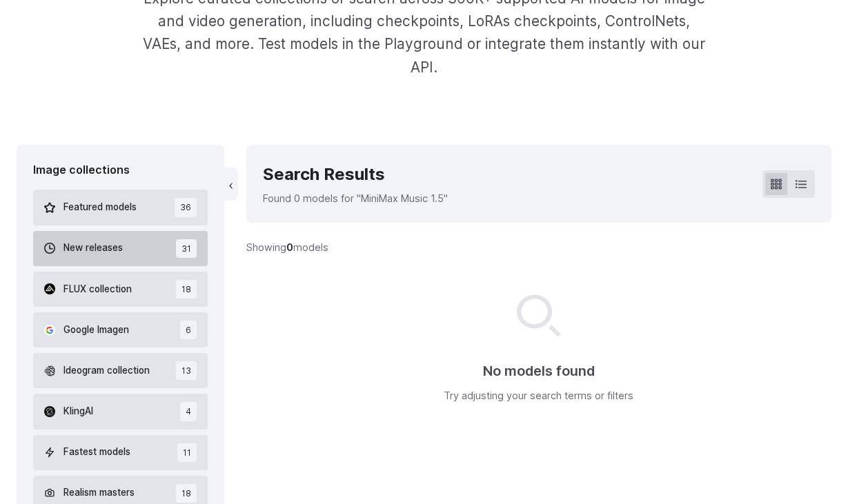 This screenshot has width=848, height=504. What do you see at coordinates (120, 207) in the screenshot?
I see `button: Featured models 36` at bounding box center [120, 207].